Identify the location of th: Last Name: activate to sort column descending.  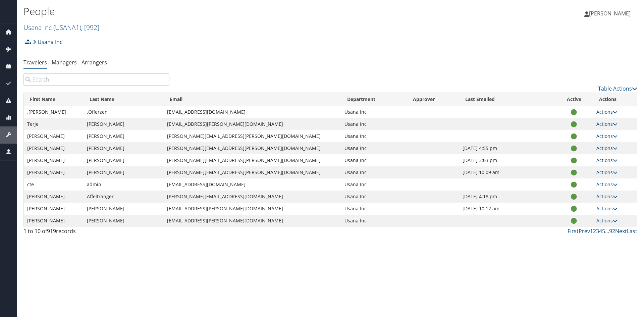
(124, 99).